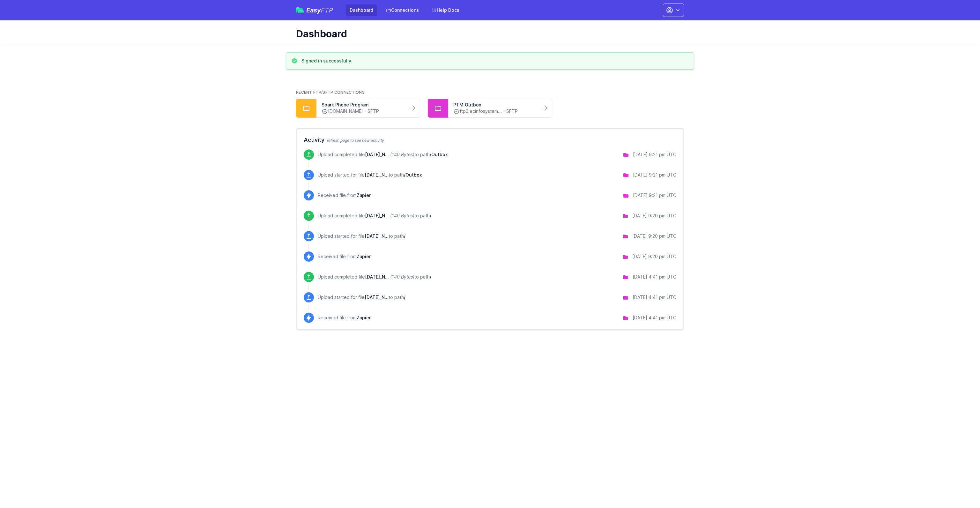 This screenshot has height=508, width=980. What do you see at coordinates (487, 34) in the screenshot?
I see `h1: Dashboard` at bounding box center [487, 34].